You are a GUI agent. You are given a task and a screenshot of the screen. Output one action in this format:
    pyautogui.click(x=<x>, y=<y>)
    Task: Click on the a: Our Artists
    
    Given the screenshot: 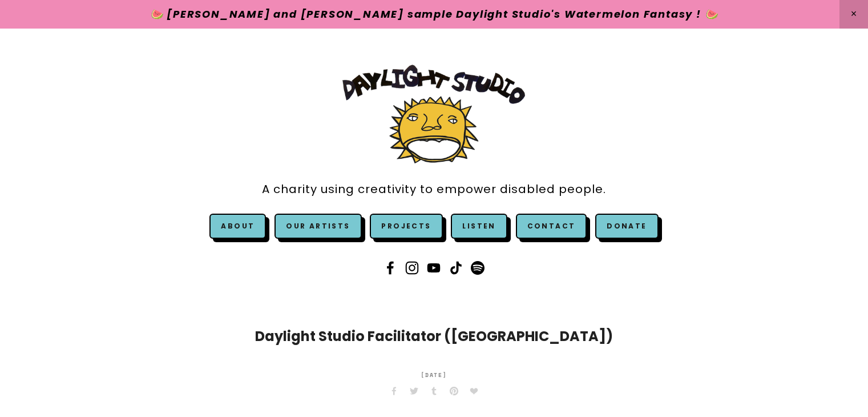 What is the action you would take?
    pyautogui.click(x=318, y=226)
    